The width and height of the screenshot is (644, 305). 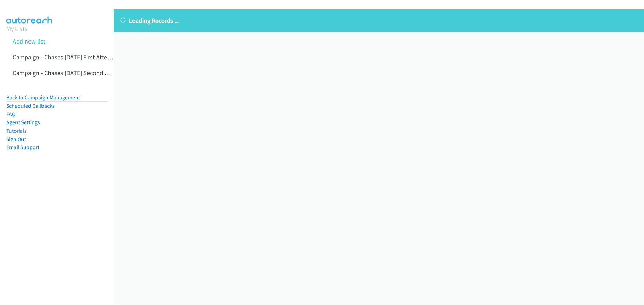 I want to click on a: My Lists, so click(x=17, y=28).